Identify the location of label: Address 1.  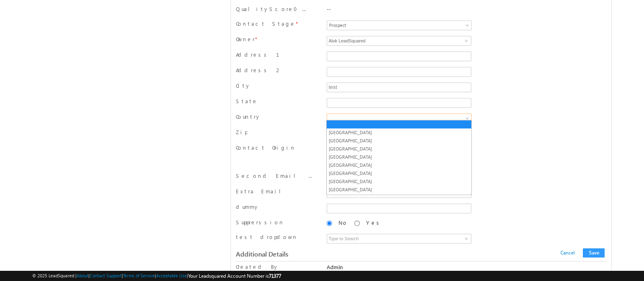
(262, 54).